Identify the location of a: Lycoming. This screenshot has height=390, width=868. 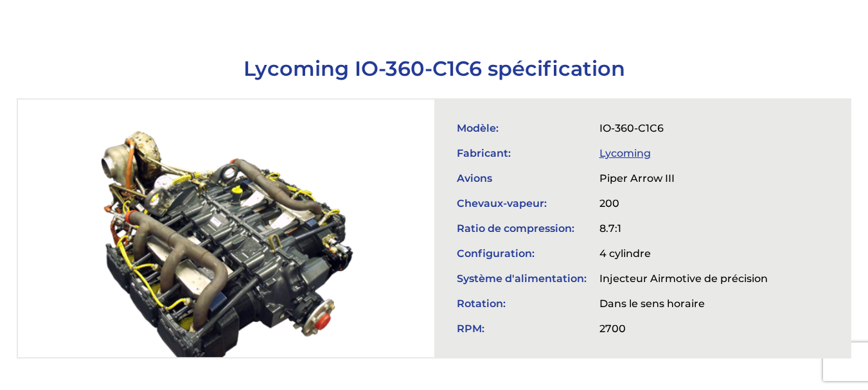
(625, 153).